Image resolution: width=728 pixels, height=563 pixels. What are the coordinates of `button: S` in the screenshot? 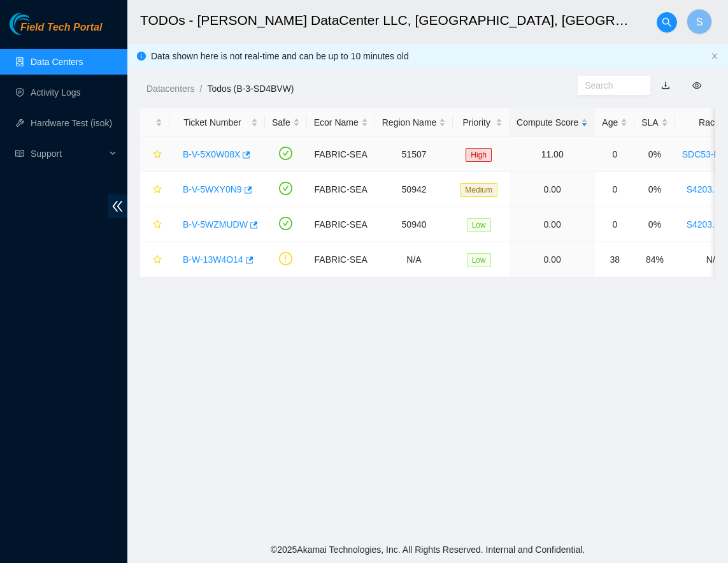 It's located at (699, 22).